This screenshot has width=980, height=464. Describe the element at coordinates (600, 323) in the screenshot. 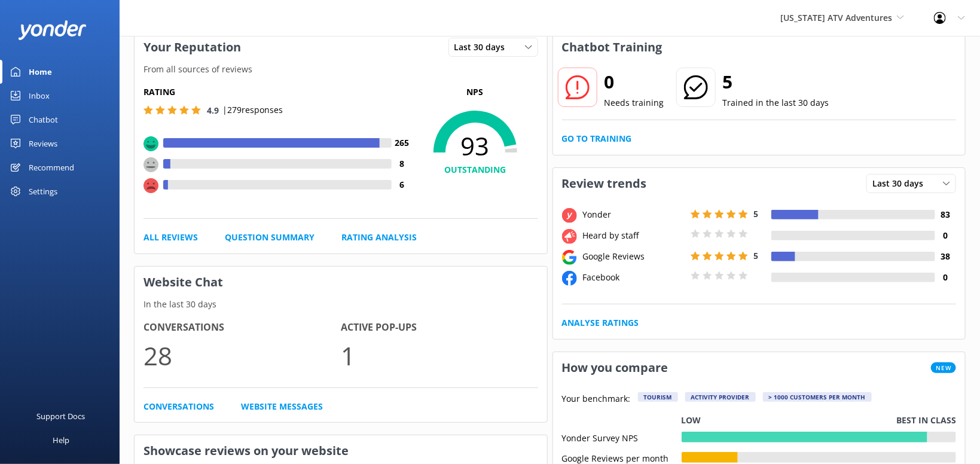

I see `a: Analyse Ratings` at that location.